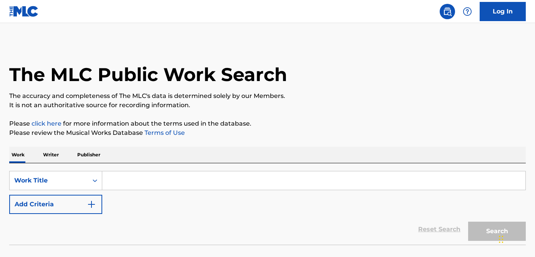 This screenshot has width=535, height=257. Describe the element at coordinates (268, 105) in the screenshot. I see `p: It is not an authoritative source for recording information.` at that location.